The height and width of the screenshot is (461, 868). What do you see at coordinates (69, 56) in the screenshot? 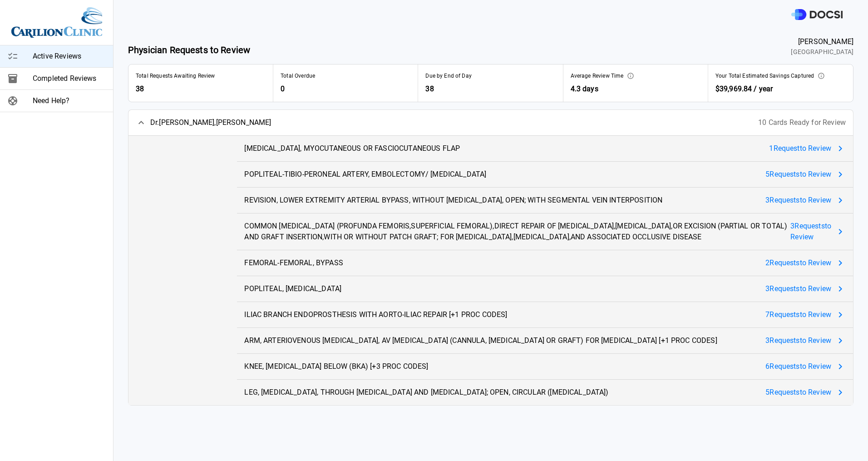
I see `span: Active Reviews` at bounding box center [69, 56].